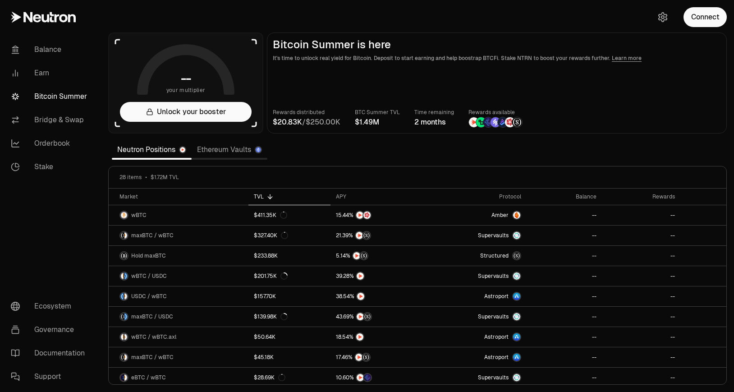  I want to click on div: $201.75K, so click(270, 276).